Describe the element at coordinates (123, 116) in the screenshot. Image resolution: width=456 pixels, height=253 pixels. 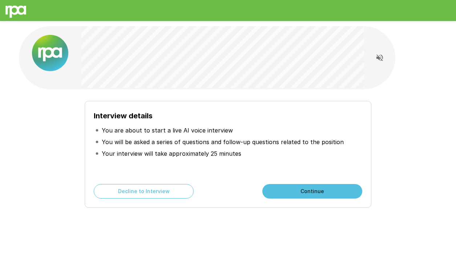
I see `b: Interview details` at that location.